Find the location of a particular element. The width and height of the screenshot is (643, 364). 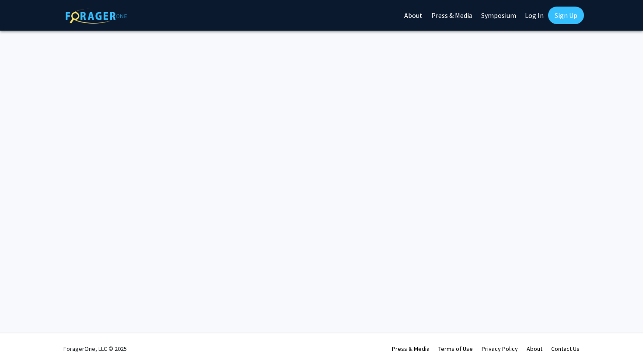

div: ForagerOne, LLC © 2025 is located at coordinates (95, 349).